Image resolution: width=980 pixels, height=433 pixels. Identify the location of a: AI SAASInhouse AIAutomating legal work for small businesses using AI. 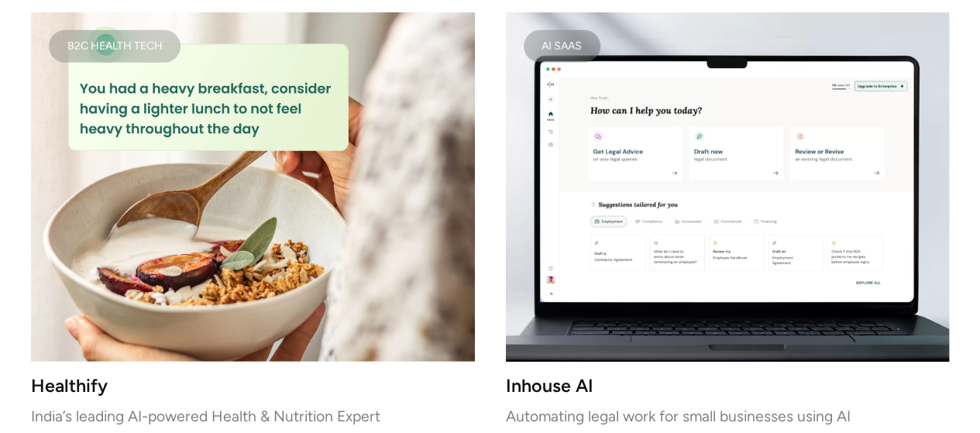
(727, 217).